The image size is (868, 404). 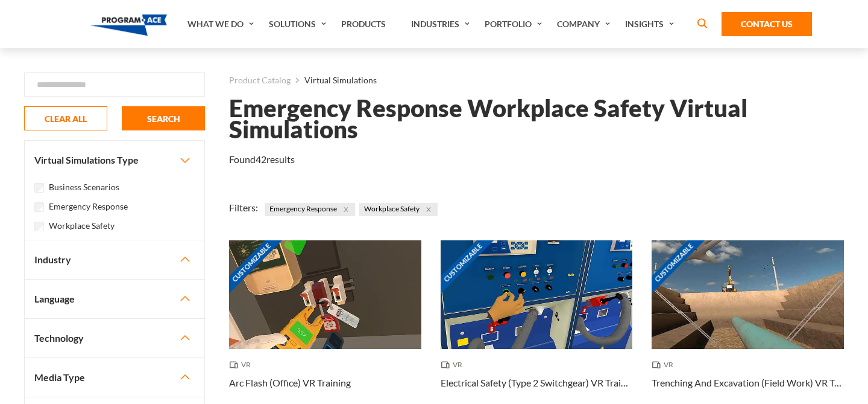 What do you see at coordinates (65, 118) in the screenshot?
I see `button: CLEAR ALL` at bounding box center [65, 118].